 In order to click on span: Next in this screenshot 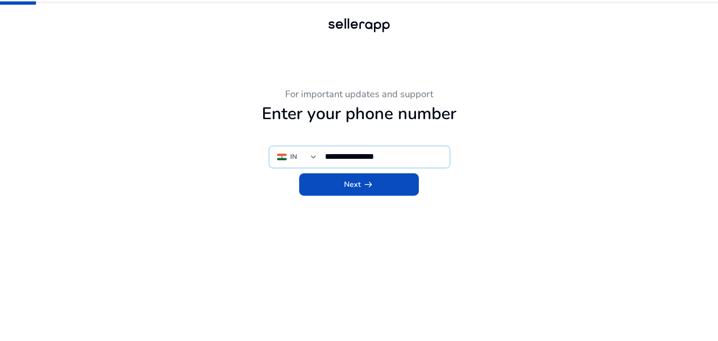, I will do `click(359, 185)`.